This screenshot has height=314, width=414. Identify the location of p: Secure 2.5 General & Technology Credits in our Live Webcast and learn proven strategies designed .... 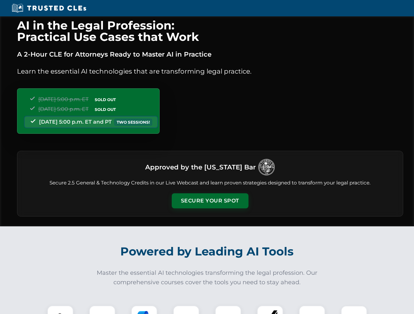
(210, 183).